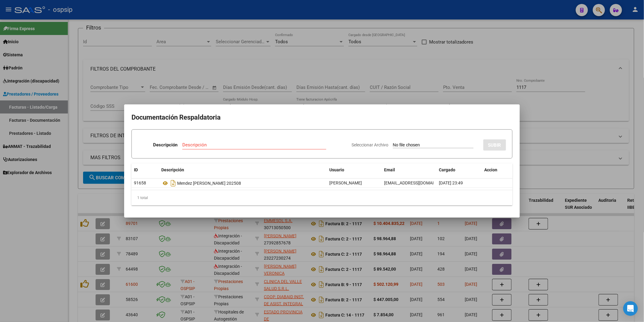  What do you see at coordinates (337, 170) in the screenshot?
I see `span: Usuario` at bounding box center [337, 170].